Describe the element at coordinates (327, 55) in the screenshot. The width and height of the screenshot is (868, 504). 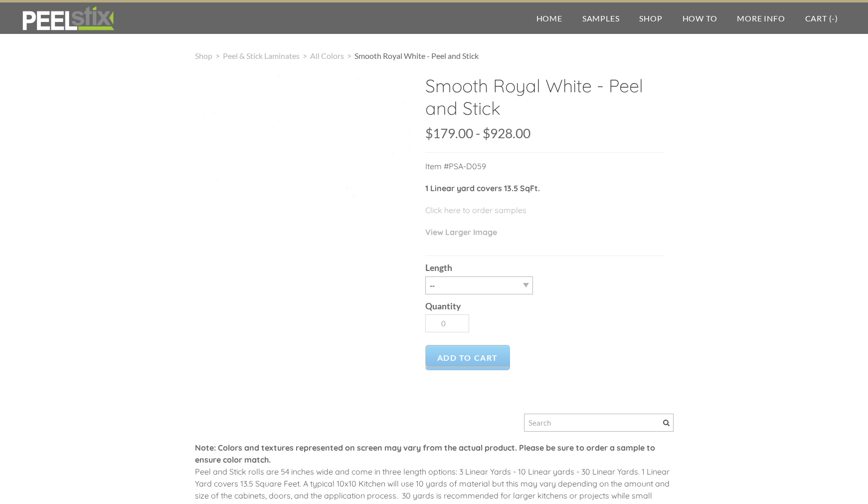
I see `a: All Colors` at that location.